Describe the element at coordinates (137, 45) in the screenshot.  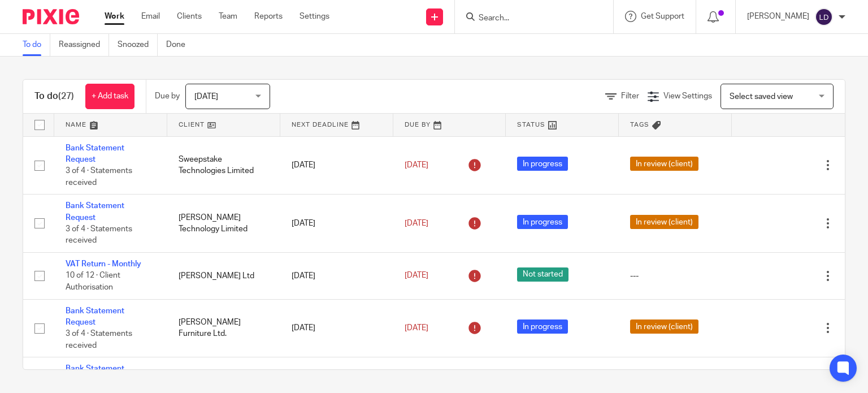
I see `a: Snoozed` at that location.